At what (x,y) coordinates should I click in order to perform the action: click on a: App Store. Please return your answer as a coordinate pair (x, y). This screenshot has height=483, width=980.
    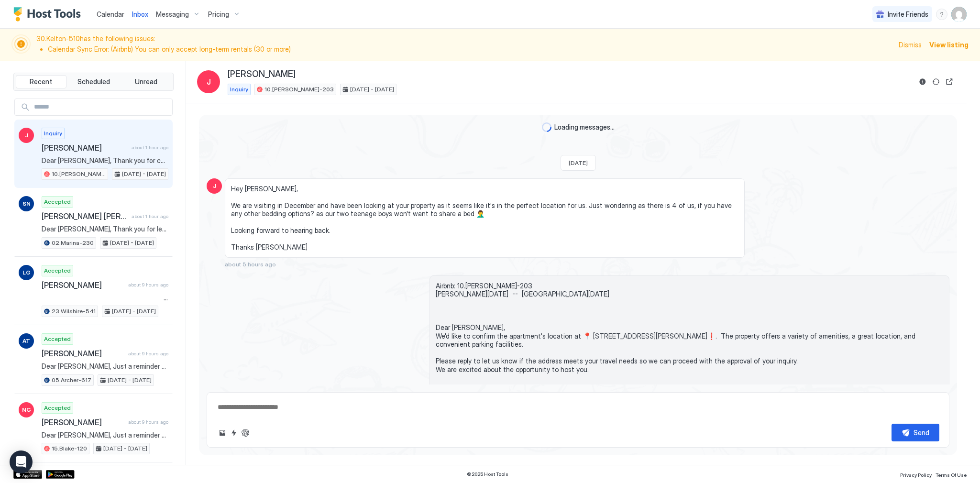
    Looking at the image, I should click on (27, 474).